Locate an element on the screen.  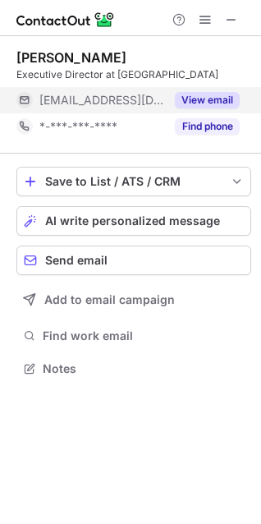
button: AI write personalized message is located at coordinates (134, 221).